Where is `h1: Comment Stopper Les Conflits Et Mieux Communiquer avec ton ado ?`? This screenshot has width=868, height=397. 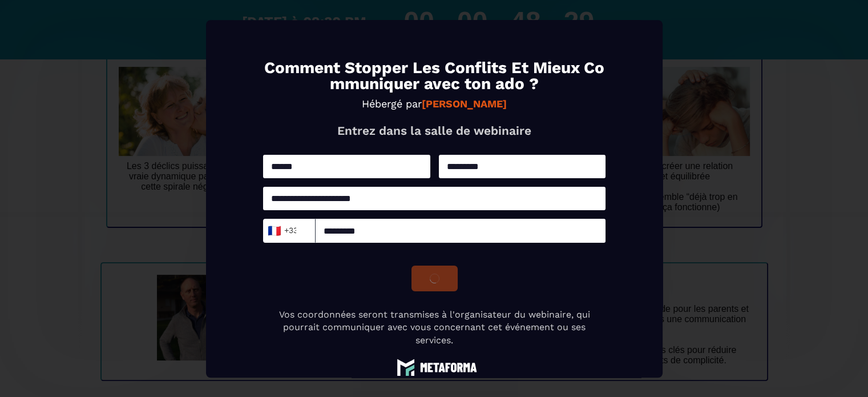 h1: Comment Stopper Les Conflits Et Mieux Communiquer avec ton ado ? is located at coordinates (434, 76).